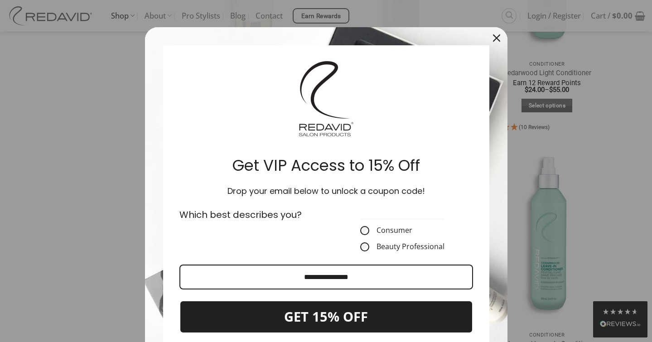 The image size is (652, 342). What do you see at coordinates (326, 277) in the screenshot?
I see `input: Email field` at bounding box center [326, 277].